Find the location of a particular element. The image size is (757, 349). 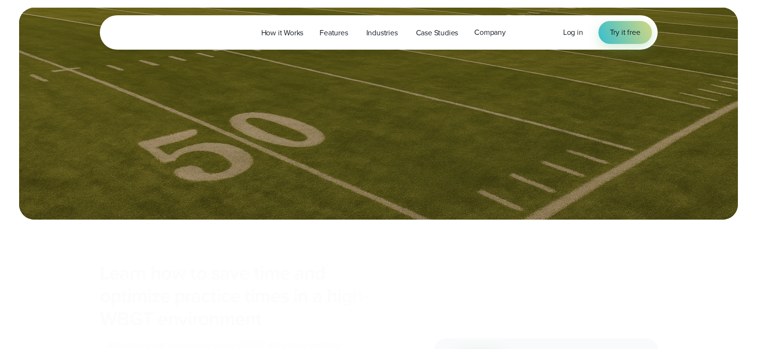

a: Case Studies is located at coordinates (437, 32).